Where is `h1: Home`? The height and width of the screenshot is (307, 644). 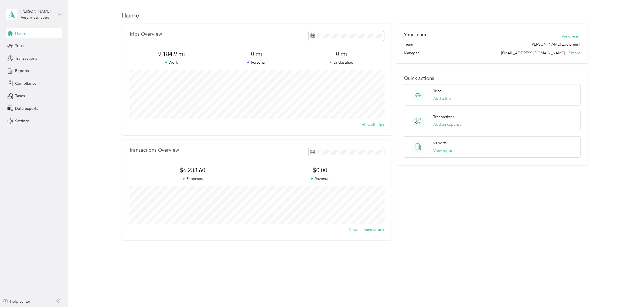
h1: Home is located at coordinates (131, 15).